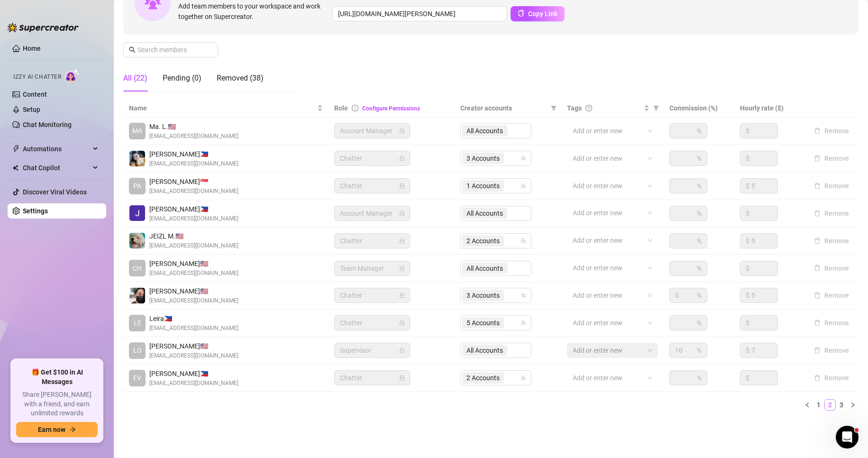 This screenshot has height=458, width=868. I want to click on th: Hourly rate ($), so click(769, 108).